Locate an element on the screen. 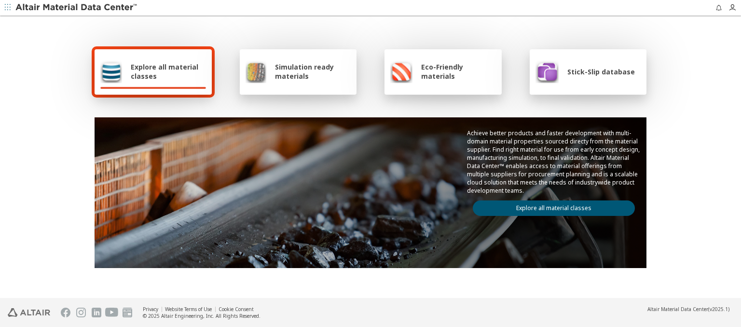 This screenshot has width=741, height=327. p: Achieve better products and faster development with multi-domain material properties sourced dire... is located at coordinates (554, 162).